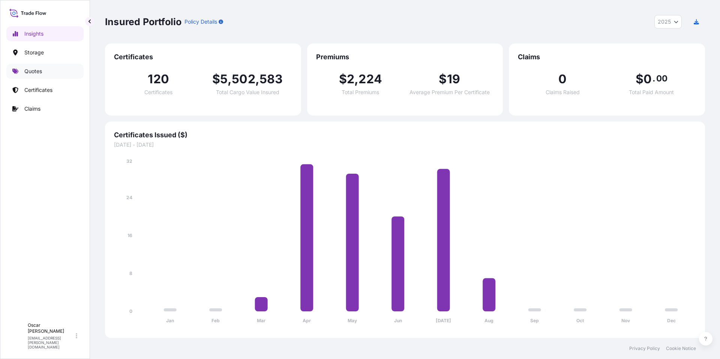  Describe the element at coordinates (405, 57) in the screenshot. I see `span: Premiums` at that location.